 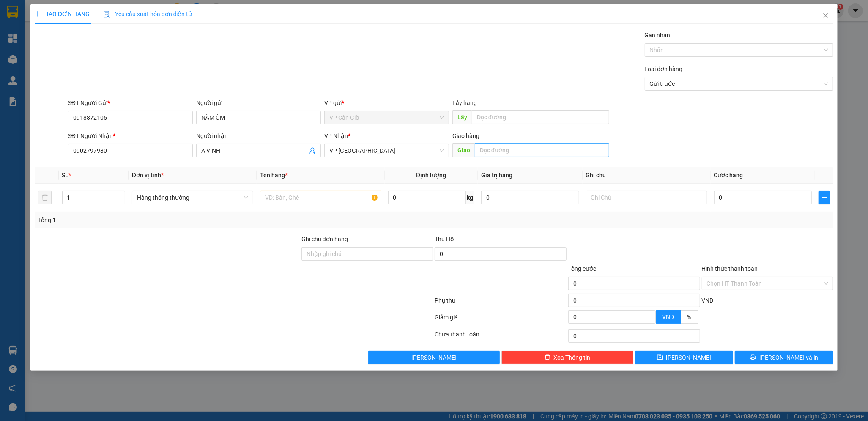 What do you see at coordinates (501, 303) in the screenshot?
I see `div: Phụ thu` at bounding box center [501, 303].